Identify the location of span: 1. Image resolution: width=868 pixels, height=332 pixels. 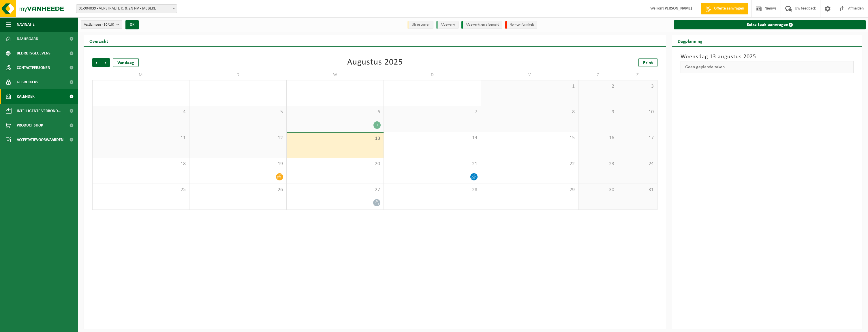
(529, 87).